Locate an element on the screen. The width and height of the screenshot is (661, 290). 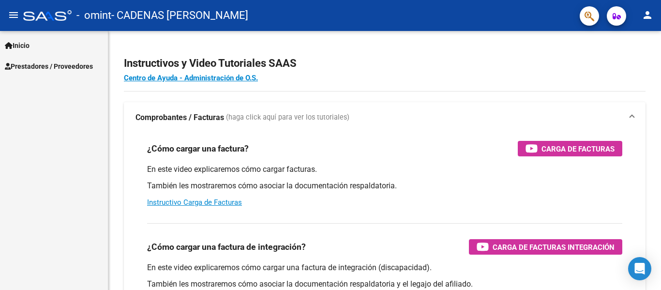
span: Carga de Facturas is located at coordinates (577, 148).